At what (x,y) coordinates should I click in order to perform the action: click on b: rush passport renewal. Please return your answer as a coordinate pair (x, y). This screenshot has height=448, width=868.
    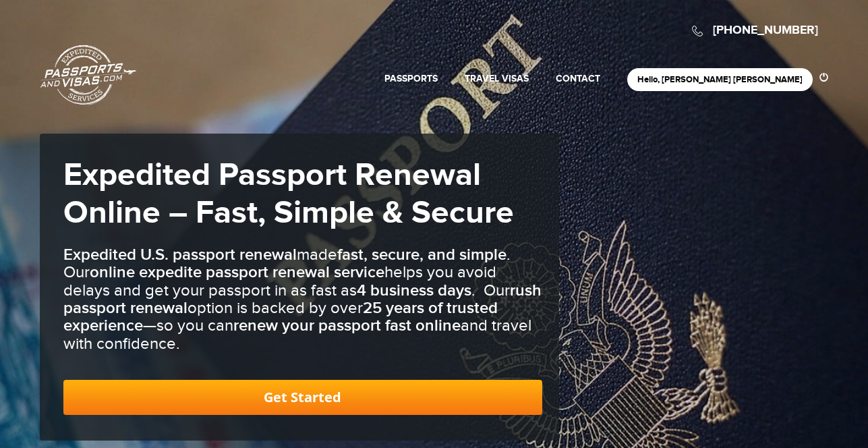
    Looking at the image, I should click on (302, 299).